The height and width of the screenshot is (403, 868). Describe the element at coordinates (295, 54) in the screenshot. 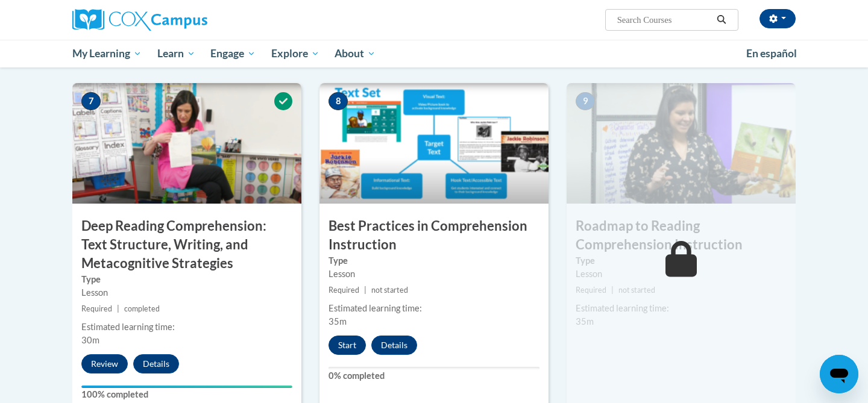

I see `a: Explore` at that location.